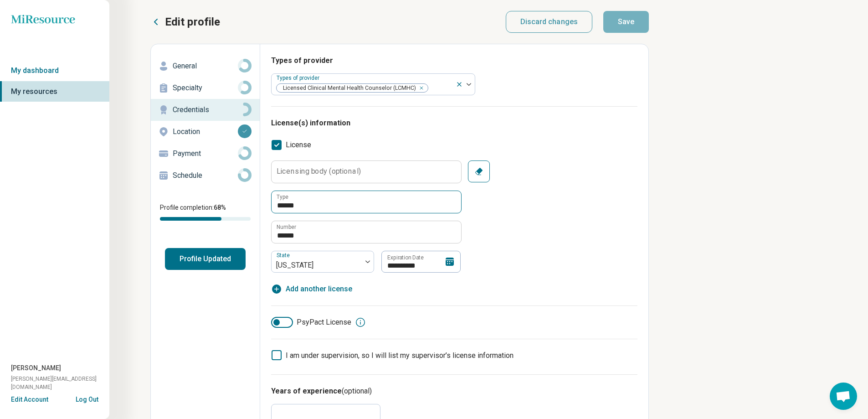 The image size is (868, 419). I want to click on p: Payment, so click(205, 154).